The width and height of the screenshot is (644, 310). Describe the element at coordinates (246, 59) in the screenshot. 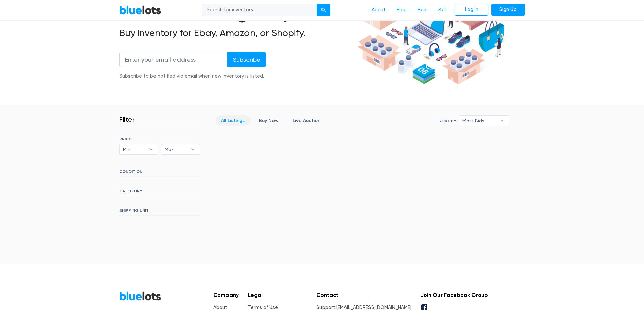

I see `input: Subscribe` at that location.